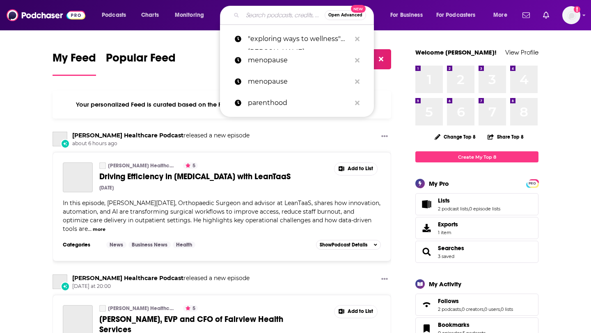  Describe the element at coordinates (358, 9) in the screenshot. I see `span: New` at that location.